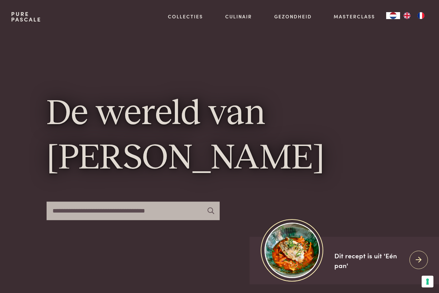  Describe the element at coordinates (393, 16) in the screenshot. I see `a: NL` at that location.